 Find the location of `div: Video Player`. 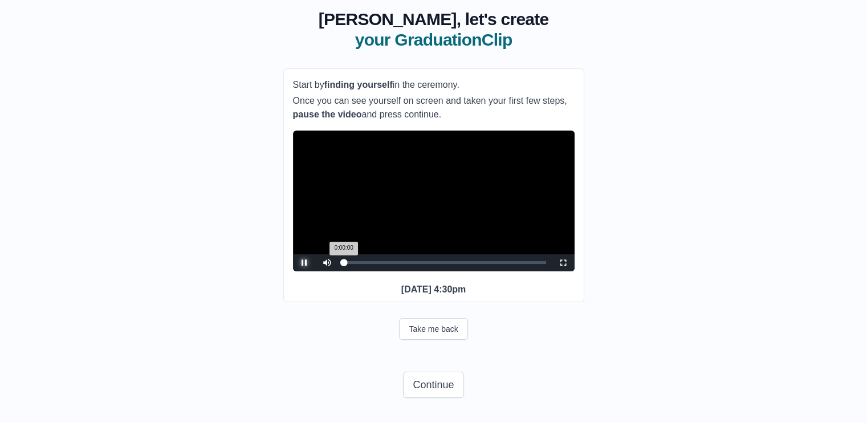

div: Video Player is located at coordinates (434, 201).